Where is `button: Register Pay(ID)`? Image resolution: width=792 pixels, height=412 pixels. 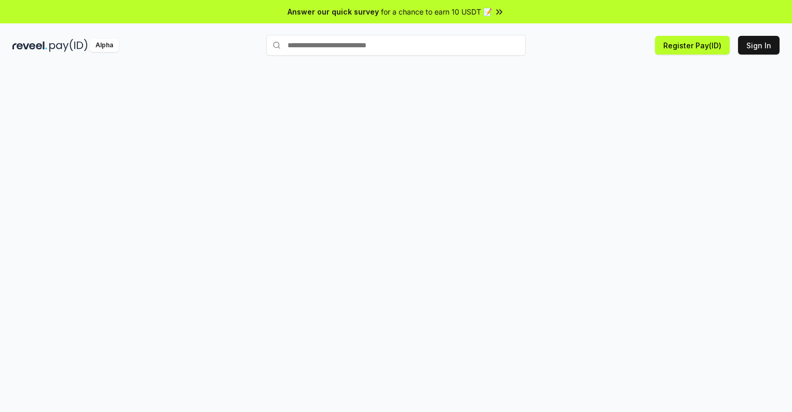 button: Register Pay(ID) is located at coordinates (693, 45).